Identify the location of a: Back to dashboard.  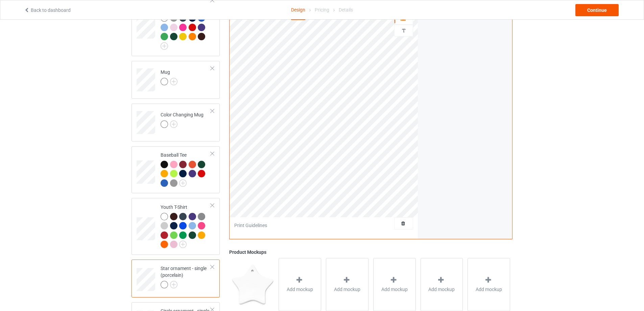
(47, 10).